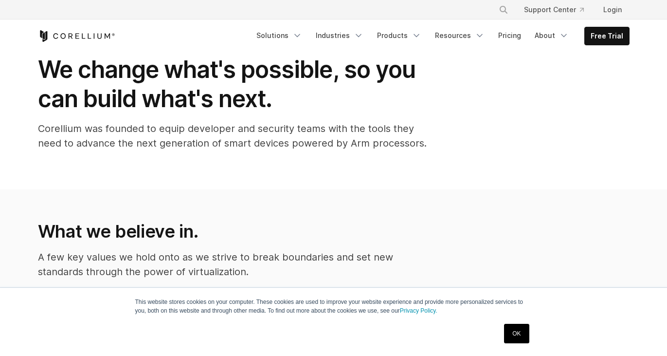 Image resolution: width=667 pixels, height=356 pixels. What do you see at coordinates (418, 310) in the screenshot?
I see `a: Privacy Policy.` at bounding box center [418, 310].